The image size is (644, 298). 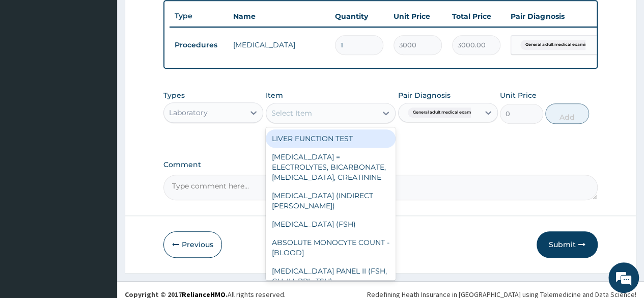 What do you see at coordinates (193, 245) in the screenshot?
I see `button: Previous` at bounding box center [193, 245].